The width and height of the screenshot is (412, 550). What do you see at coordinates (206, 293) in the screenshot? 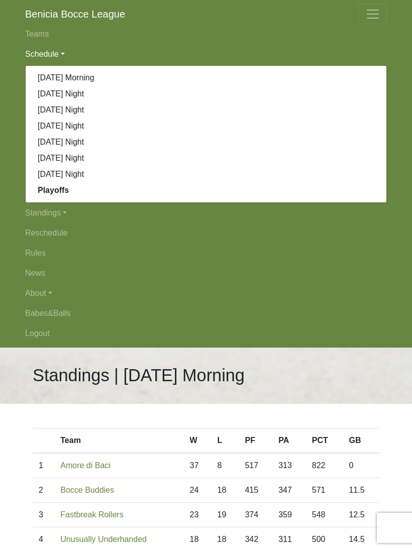
I see `a: About` at bounding box center [206, 293].